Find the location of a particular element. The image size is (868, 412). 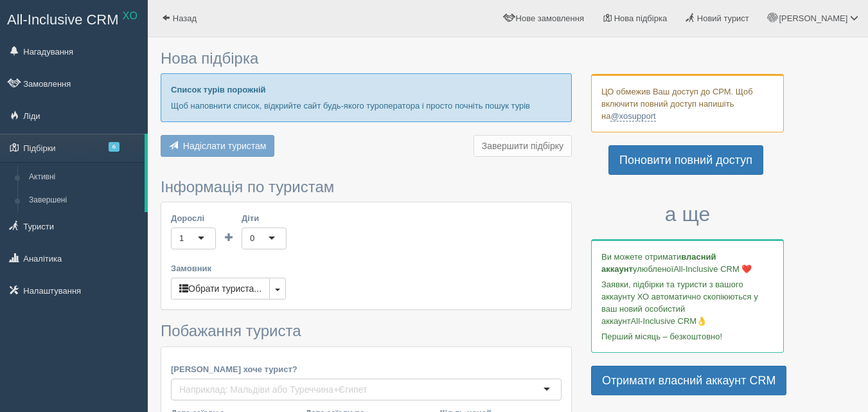

h3: а ще is located at coordinates (687, 214).